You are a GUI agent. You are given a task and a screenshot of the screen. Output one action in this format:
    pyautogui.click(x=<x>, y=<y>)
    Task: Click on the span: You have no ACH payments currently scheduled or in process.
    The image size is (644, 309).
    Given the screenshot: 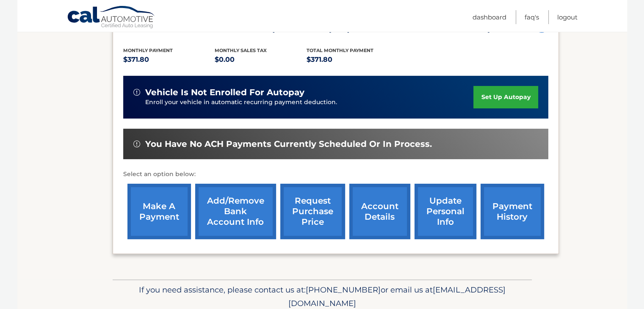 What is the action you would take?
    pyautogui.click(x=288, y=144)
    